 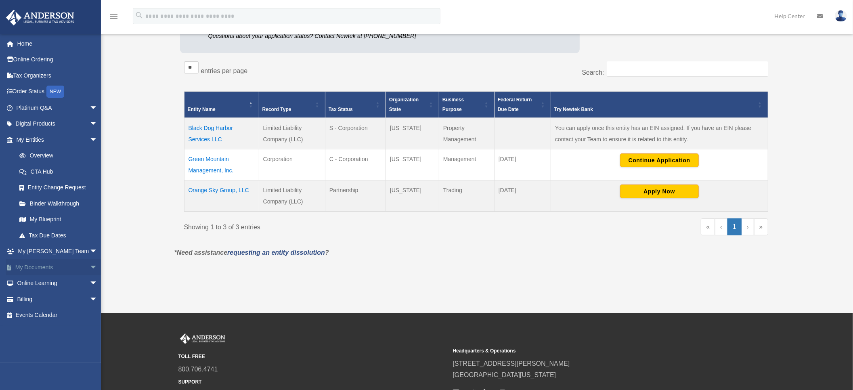 I want to click on a: Overview, so click(x=57, y=156).